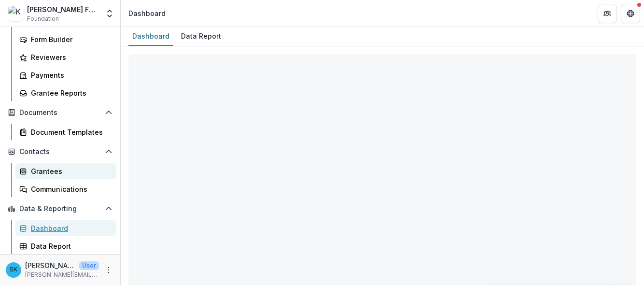  What do you see at coordinates (60, 113) in the screenshot?
I see `button: Open Documents` at bounding box center [60, 113].